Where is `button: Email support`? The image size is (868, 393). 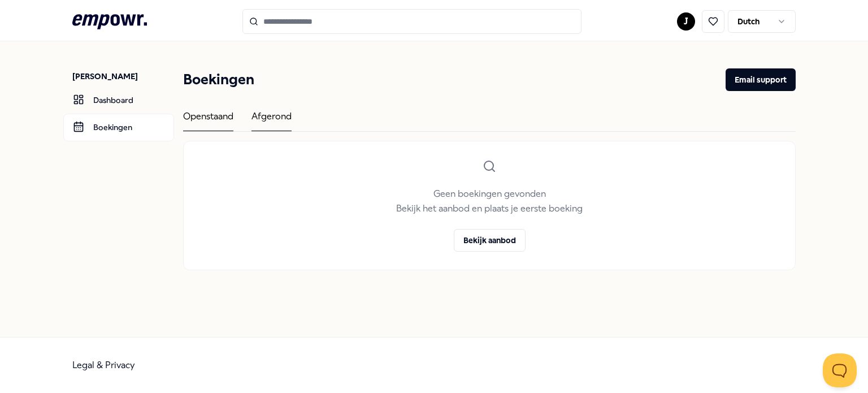 button: Email support is located at coordinates (761, 80).